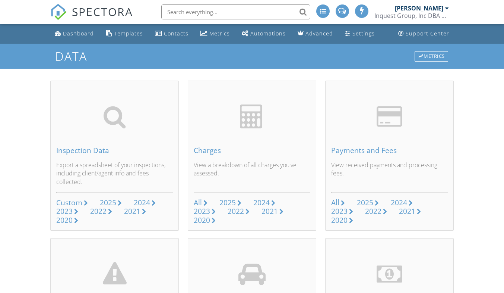  I want to click on div: Inspection Data, so click(114, 150).